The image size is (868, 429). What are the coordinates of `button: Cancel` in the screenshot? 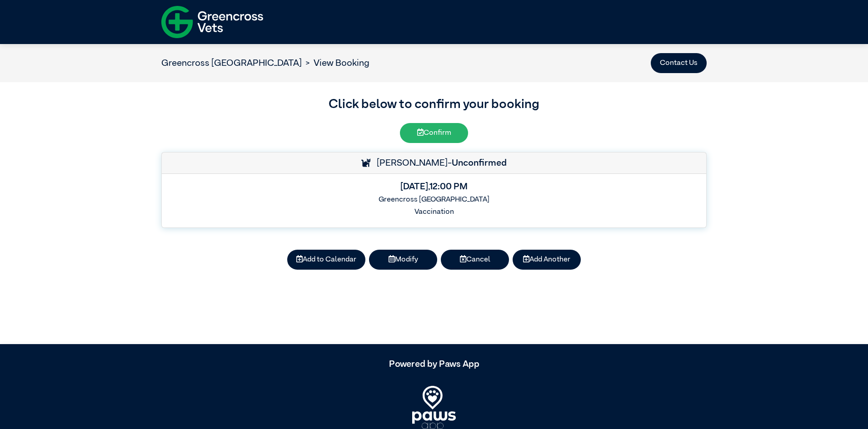 It's located at (475, 260).